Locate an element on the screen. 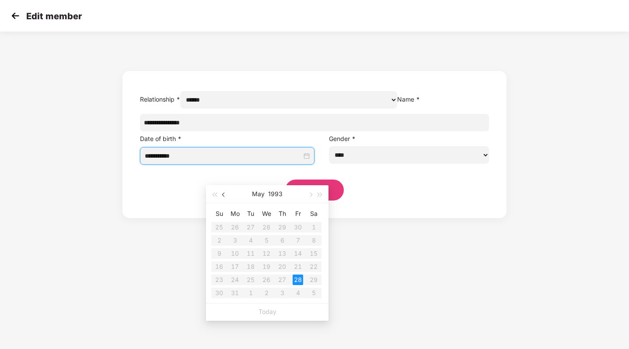  label: Gender * is located at coordinates (342, 138).